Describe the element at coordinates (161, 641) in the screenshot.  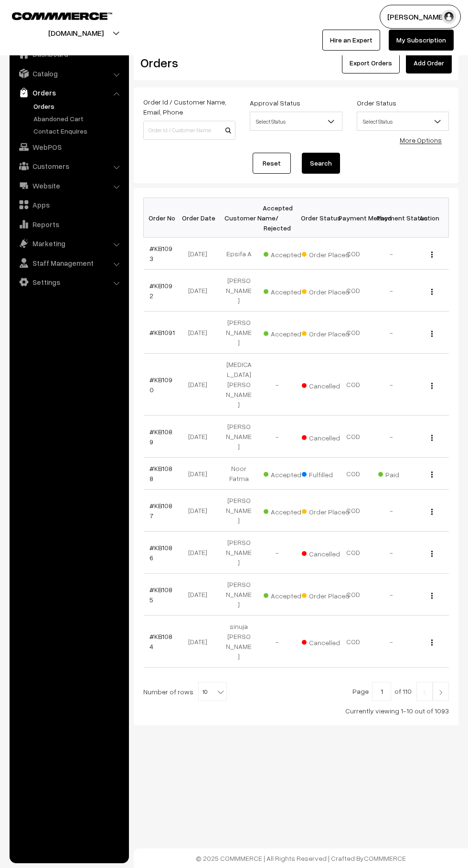
I see `a: #KB1084` at that location.